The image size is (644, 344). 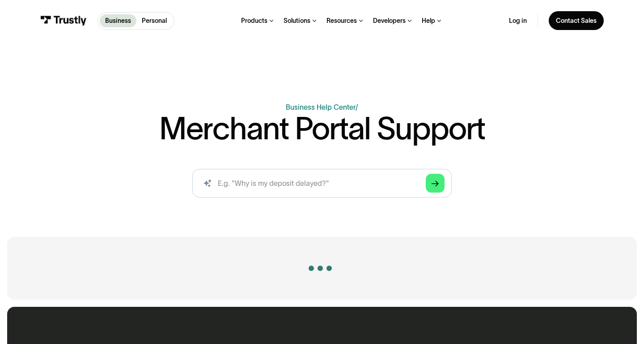 What do you see at coordinates (322, 183) in the screenshot?
I see `form: Search` at bounding box center [322, 183].